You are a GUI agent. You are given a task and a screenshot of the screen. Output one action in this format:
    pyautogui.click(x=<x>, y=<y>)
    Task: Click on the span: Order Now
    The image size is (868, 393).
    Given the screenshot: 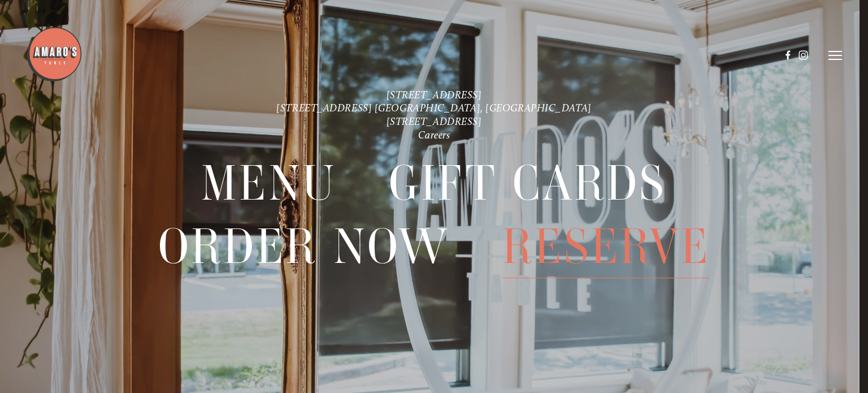 What is the action you would take?
    pyautogui.click(x=304, y=247)
    